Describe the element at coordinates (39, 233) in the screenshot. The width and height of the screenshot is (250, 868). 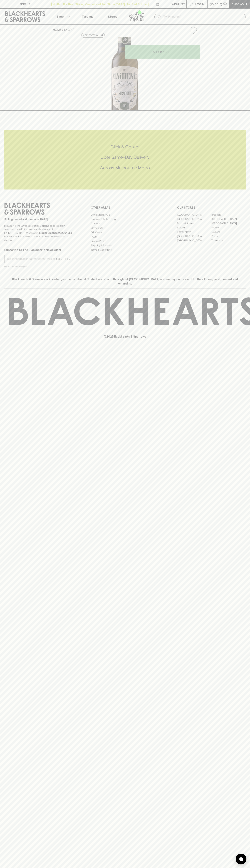
I see `p: It is against the law to sell or supply alcohol to, or to obtain alcohol on behalf of a person un...` at that location.